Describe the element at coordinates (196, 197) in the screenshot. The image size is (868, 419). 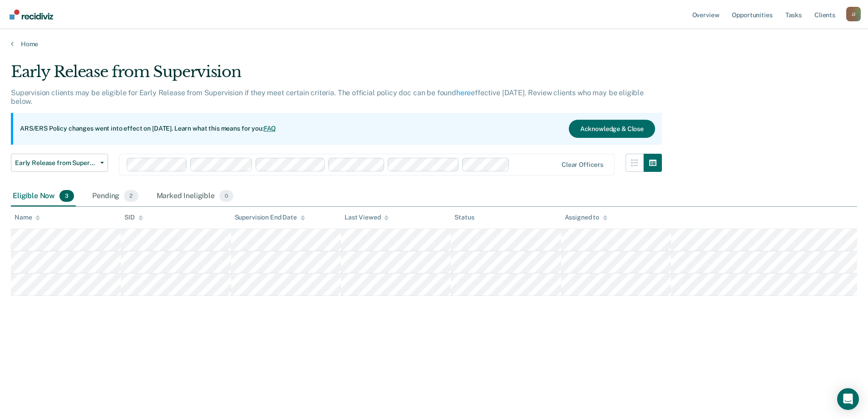
I see `div: Marked Ineligible0` at that location.